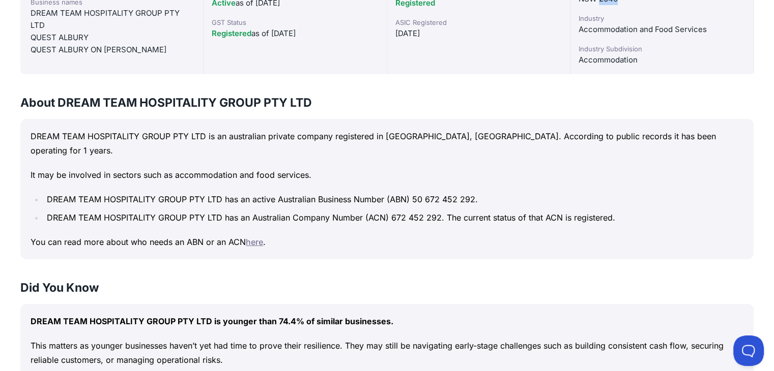  What do you see at coordinates (478, 22) in the screenshot?
I see `div: ASIC Registered` at bounding box center [478, 22].